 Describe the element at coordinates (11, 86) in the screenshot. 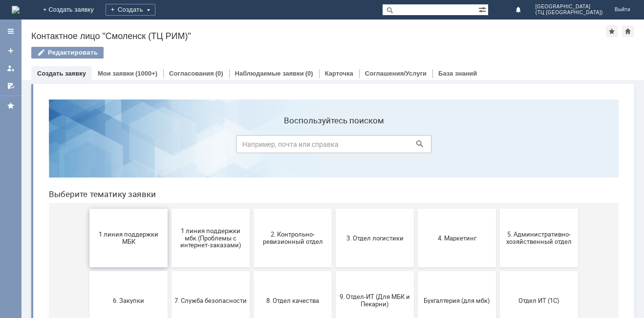

I see `a: Мои согласования` at that location.